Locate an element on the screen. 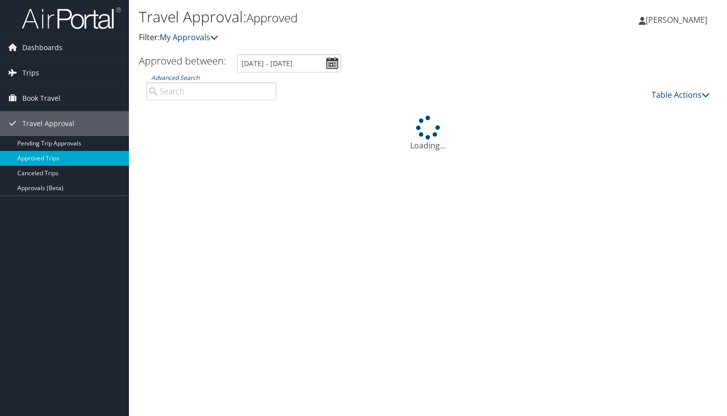 This screenshot has height=416, width=727. span: Dashboards is located at coordinates (42, 48).